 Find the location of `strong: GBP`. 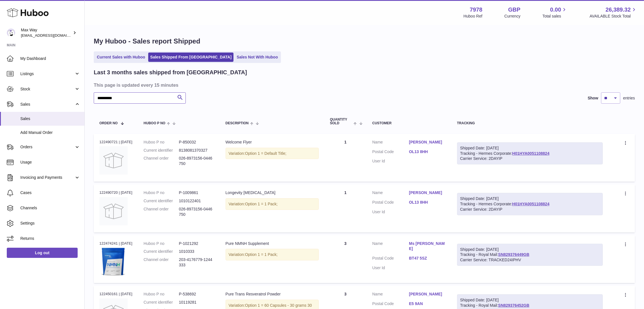

strong: GBP is located at coordinates (514, 10).